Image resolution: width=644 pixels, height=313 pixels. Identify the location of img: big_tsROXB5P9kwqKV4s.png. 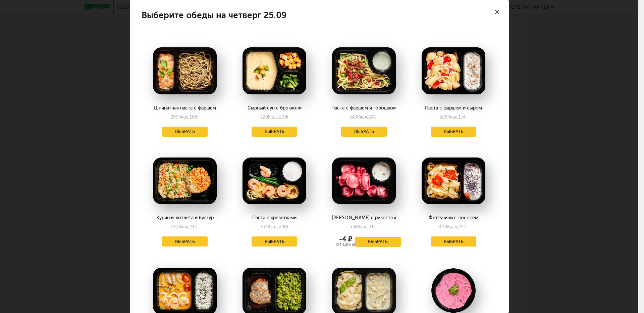
(364, 181).